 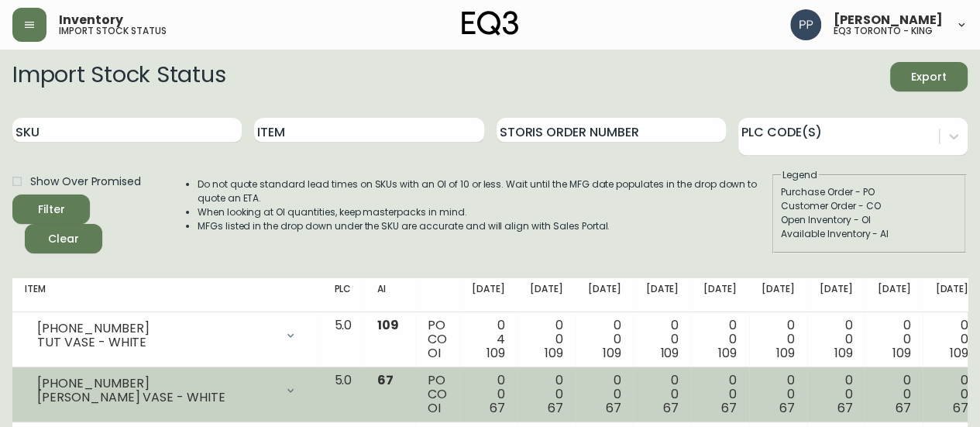 What do you see at coordinates (870, 234) in the screenshot?
I see `div: Available Inventory - AI` at bounding box center [870, 234].